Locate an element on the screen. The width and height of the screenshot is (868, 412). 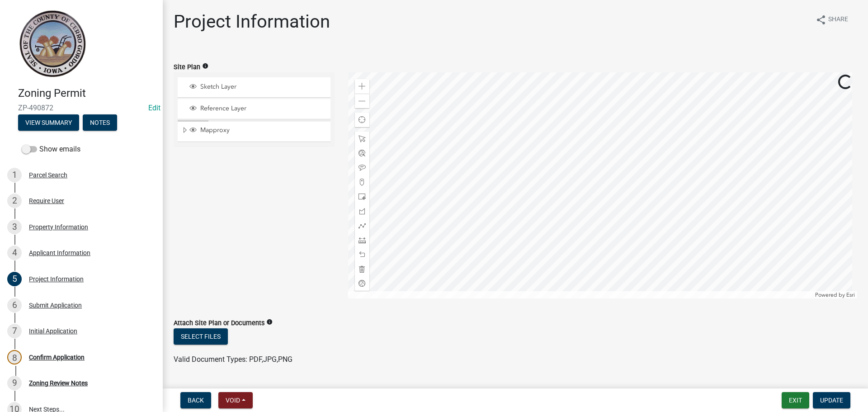
button: Exit is located at coordinates (795, 400).